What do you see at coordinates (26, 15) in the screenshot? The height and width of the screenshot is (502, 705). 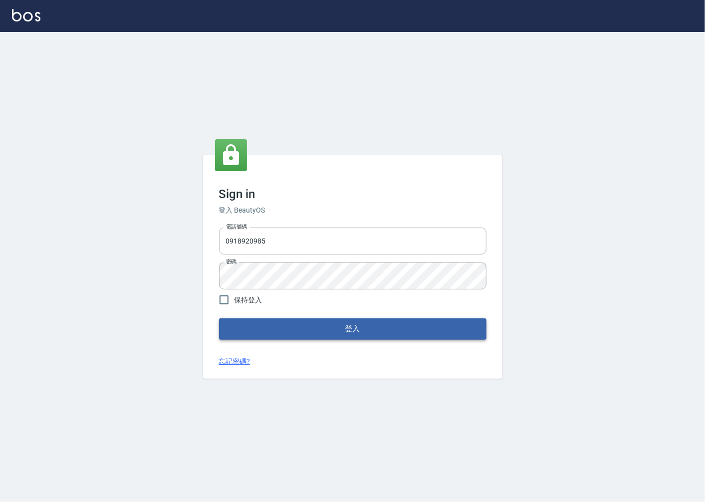 I see `img: Logo` at bounding box center [26, 15].